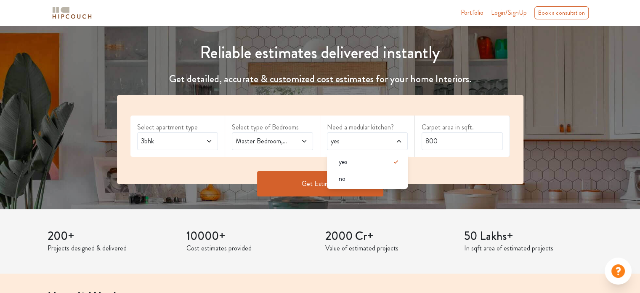 This screenshot has height=293, width=640. Describe the element at coordinates (178, 127) in the screenshot. I see `label: Select apartment type` at that location.